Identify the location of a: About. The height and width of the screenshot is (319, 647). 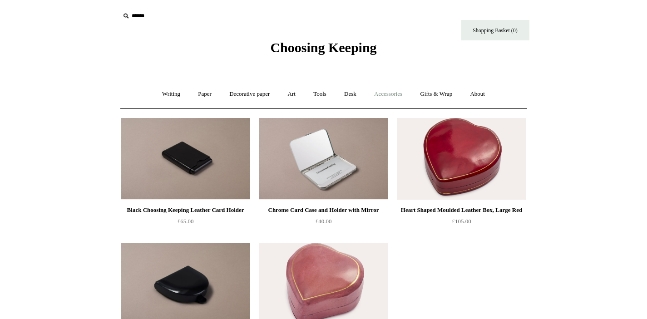
(477, 94).